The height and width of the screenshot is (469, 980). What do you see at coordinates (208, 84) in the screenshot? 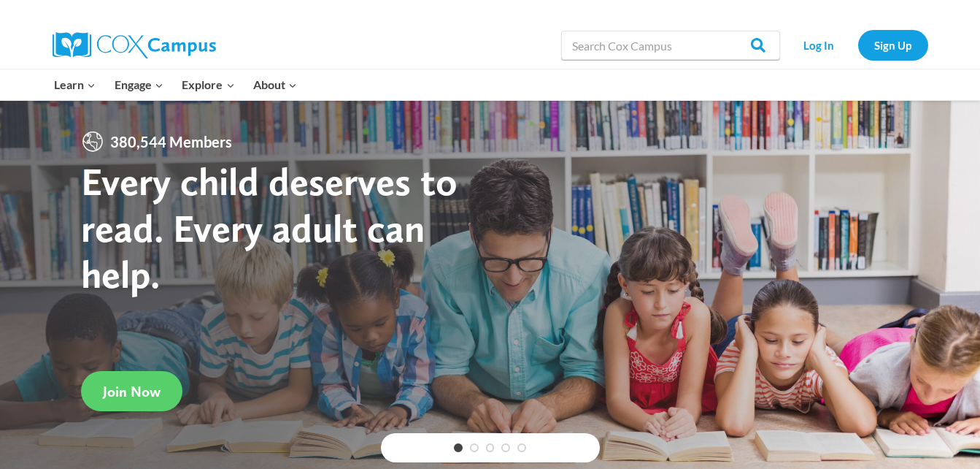
I see `span: Explore` at bounding box center [208, 84].